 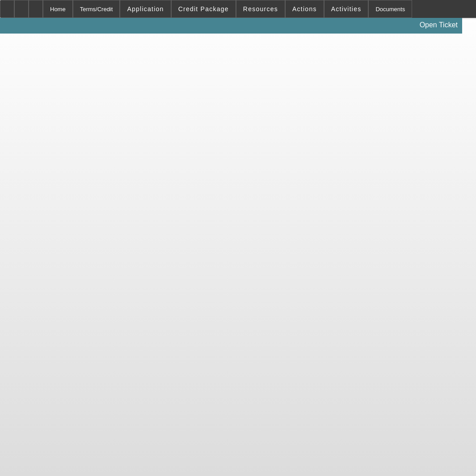 I want to click on span: Resources, so click(x=260, y=9).